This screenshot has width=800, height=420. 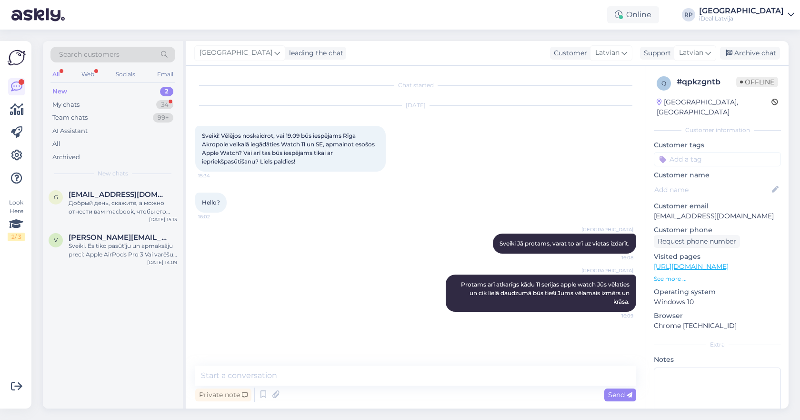 I want to click on span: g, so click(x=56, y=197).